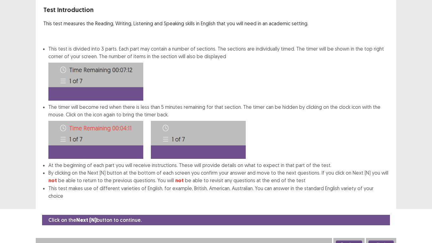  I want to click on li: At the beginning of each part you will receive instructions. These will provide details on what t..., so click(219, 165).